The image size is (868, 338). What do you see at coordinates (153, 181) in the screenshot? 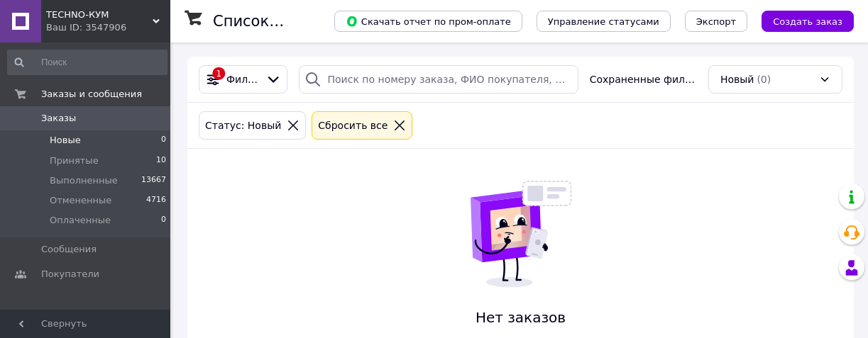
I see `span: 13667` at bounding box center [153, 181].